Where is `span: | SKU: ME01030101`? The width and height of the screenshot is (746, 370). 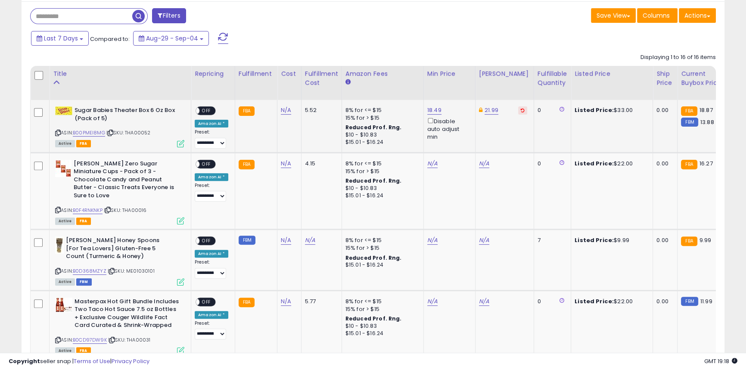 span: | SKU: ME01030101 is located at coordinates (131, 271).